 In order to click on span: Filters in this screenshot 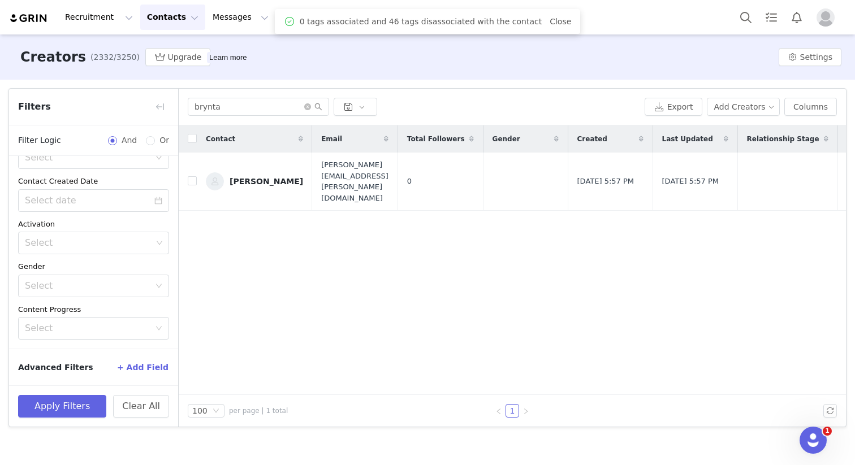, I will do `click(34, 107)`.